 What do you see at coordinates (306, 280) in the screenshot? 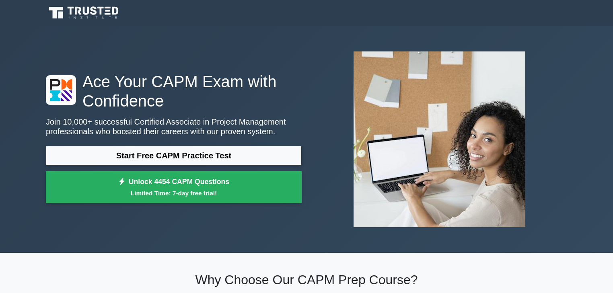
I see `h2: Why Choose Our CAPM Prep Course?` at bounding box center [306, 280].